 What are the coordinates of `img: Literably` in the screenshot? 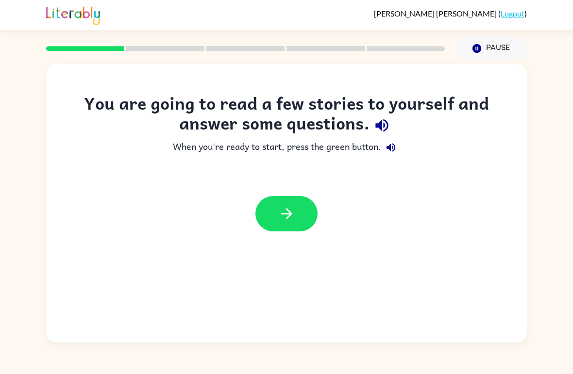 It's located at (73, 15).